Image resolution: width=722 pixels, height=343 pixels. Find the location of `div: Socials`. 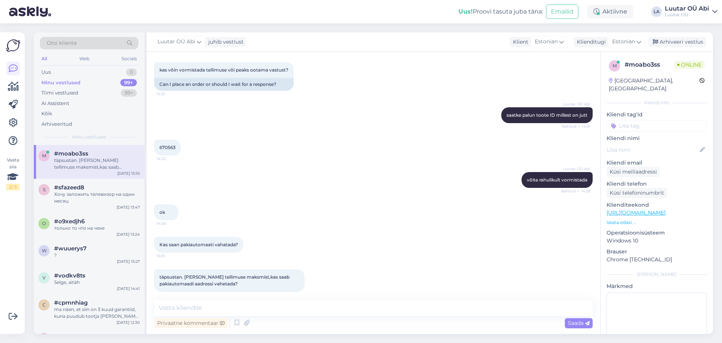

div: Socials is located at coordinates (129, 59).